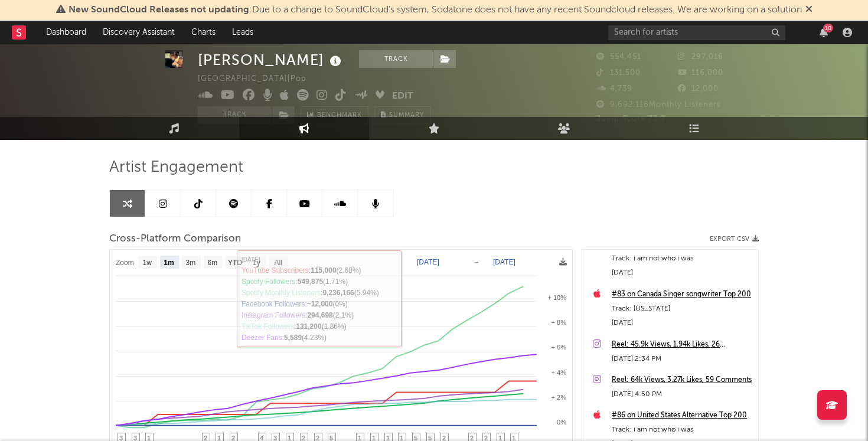 The image size is (868, 441). I want to click on div: #86 on United States Alternative Top 200, so click(682, 416).